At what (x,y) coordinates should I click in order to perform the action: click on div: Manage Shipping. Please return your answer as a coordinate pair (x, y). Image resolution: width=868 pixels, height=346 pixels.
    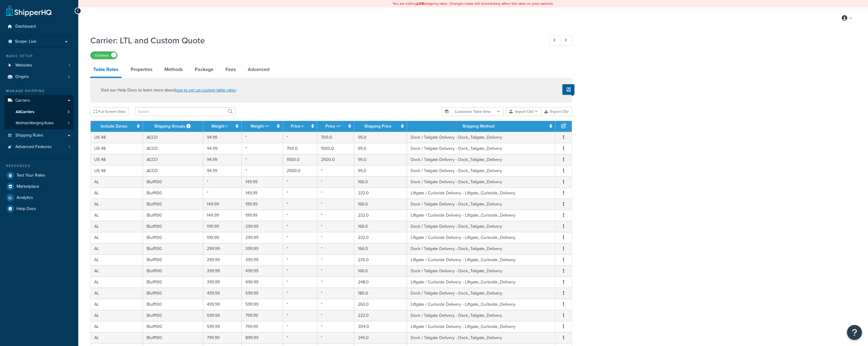
    Looking at the image, I should click on (39, 91).